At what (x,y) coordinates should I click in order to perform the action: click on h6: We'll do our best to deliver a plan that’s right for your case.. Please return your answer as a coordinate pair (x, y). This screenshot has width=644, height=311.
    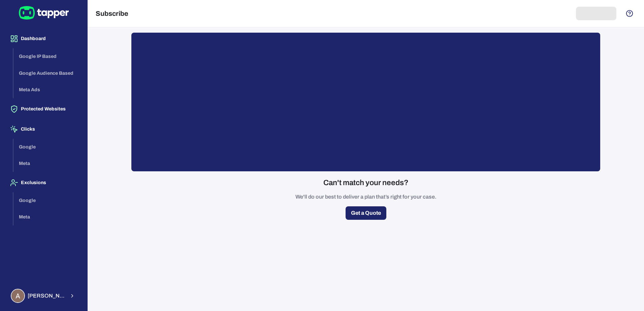
    Looking at the image, I should click on (366, 197).